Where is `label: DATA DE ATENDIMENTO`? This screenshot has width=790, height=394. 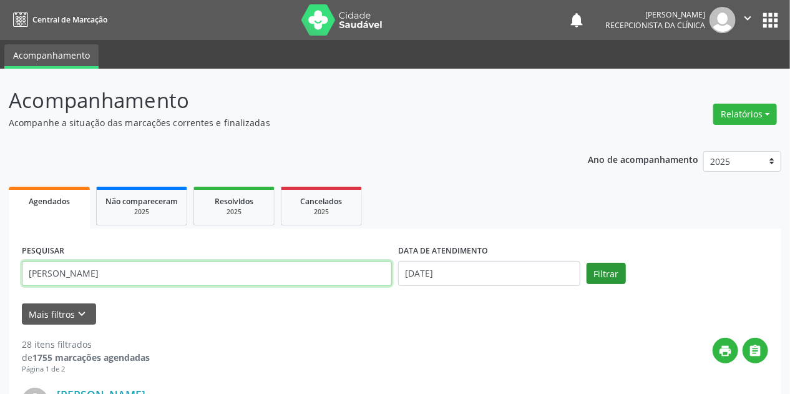
label: DATA DE ATENDIMENTO is located at coordinates (443, 251).